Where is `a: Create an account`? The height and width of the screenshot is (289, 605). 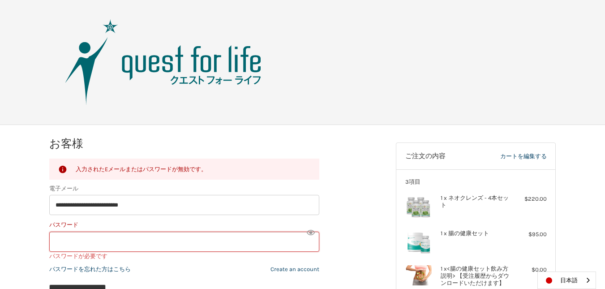
a: Create an account is located at coordinates (295, 269).